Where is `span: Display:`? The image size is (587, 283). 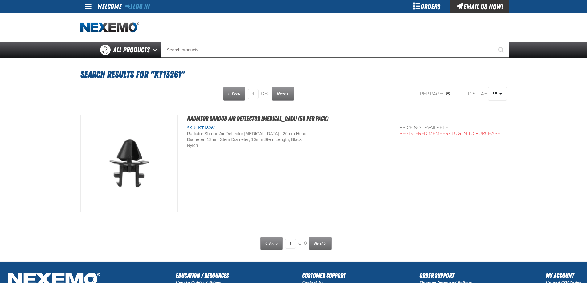
span: Display: is located at coordinates (477, 94).